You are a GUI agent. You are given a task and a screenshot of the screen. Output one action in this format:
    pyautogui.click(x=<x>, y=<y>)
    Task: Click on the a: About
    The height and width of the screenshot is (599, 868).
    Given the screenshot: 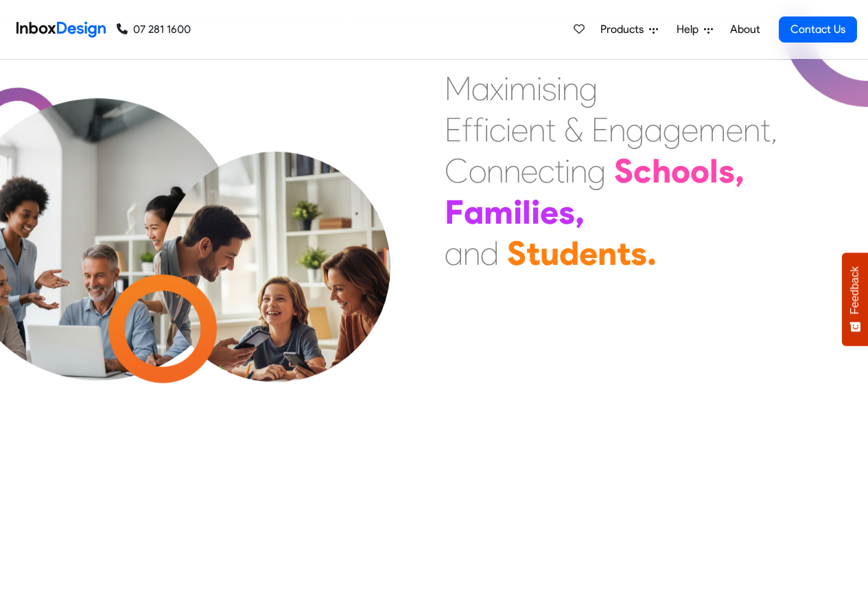 What is the action you would take?
    pyautogui.click(x=745, y=30)
    